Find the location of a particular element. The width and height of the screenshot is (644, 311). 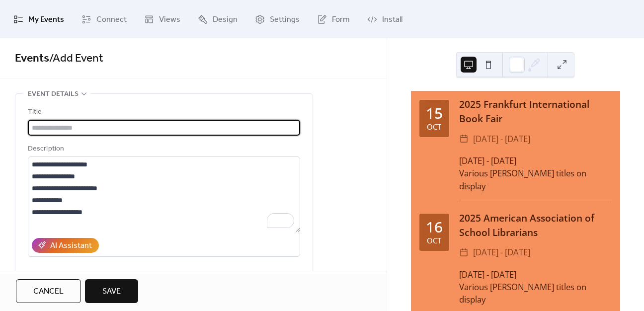

a: Events is located at coordinates (32, 59).